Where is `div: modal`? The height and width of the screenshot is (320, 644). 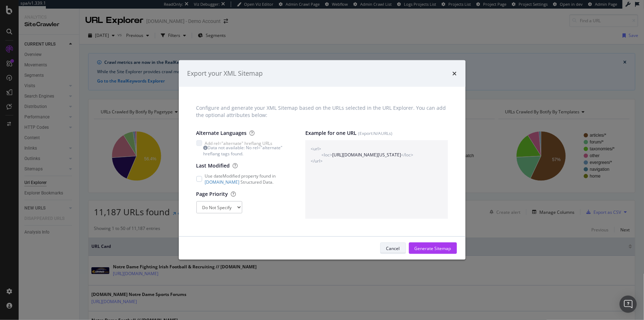 div: modal is located at coordinates (322, 160).